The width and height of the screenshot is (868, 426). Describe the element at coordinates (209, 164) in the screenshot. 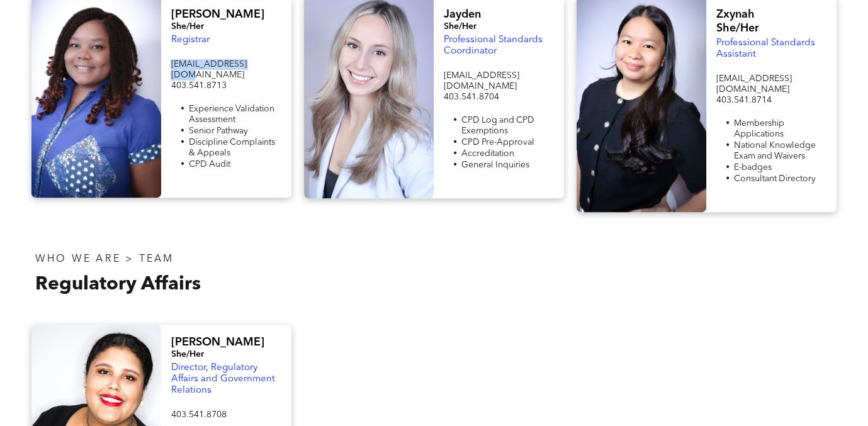

I see `span: CPD Audit` at that location.